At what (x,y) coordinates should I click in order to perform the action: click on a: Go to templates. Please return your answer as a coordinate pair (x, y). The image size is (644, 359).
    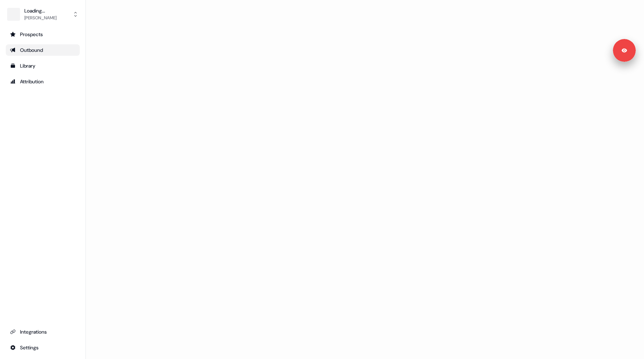
    Looking at the image, I should click on (43, 66).